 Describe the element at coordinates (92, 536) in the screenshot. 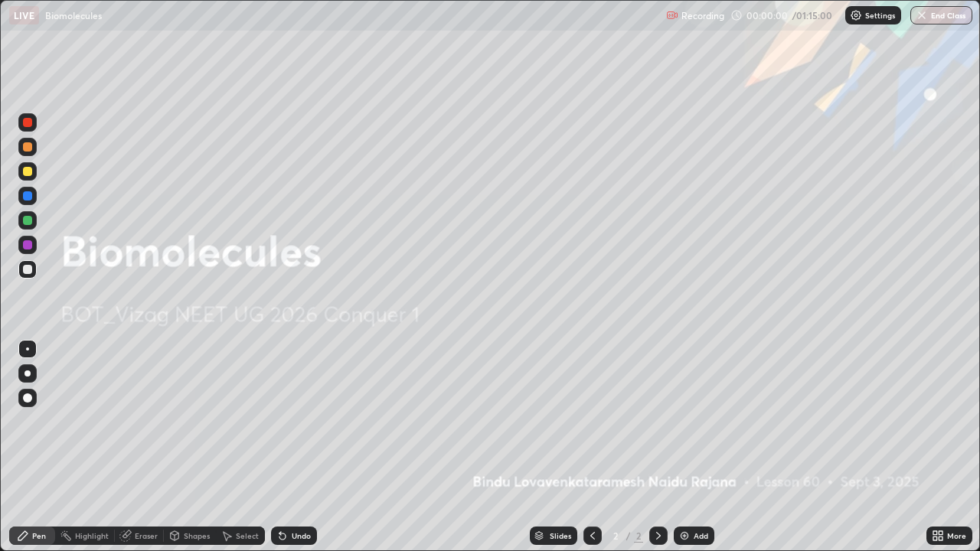

I see `div: Highlight` at that location.